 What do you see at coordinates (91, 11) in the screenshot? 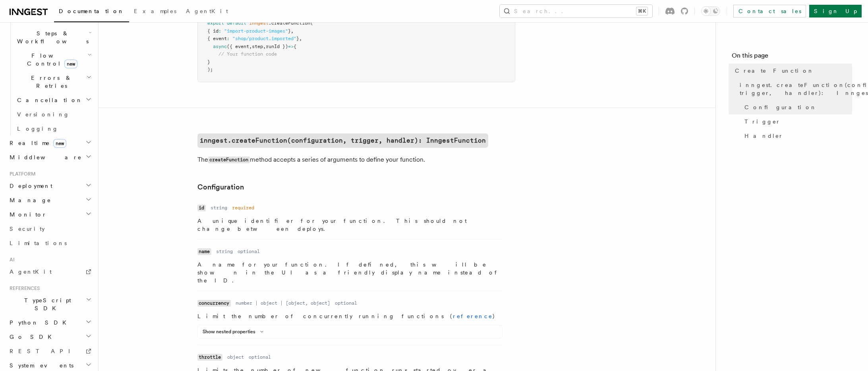
I see `span: Documentation` at bounding box center [91, 11].